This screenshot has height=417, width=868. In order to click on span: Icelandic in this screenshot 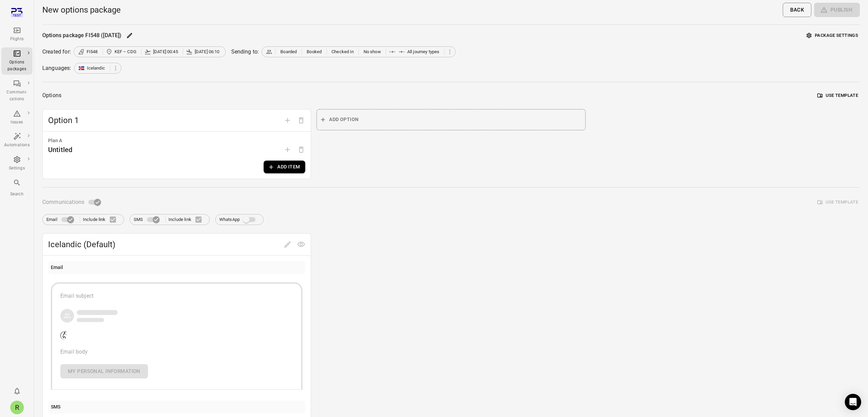, I will do `click(96, 68)`.